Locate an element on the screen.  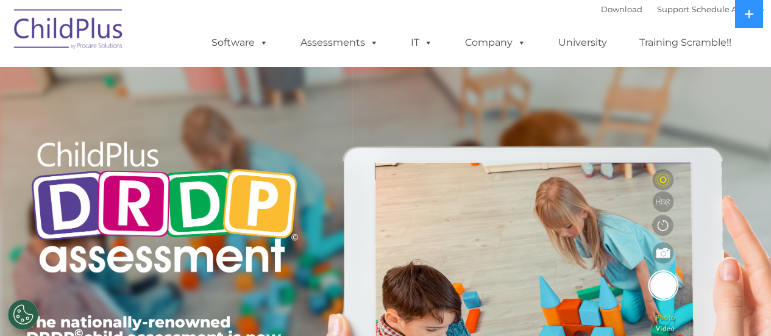
button: Cookies Settings is located at coordinates (23, 314).